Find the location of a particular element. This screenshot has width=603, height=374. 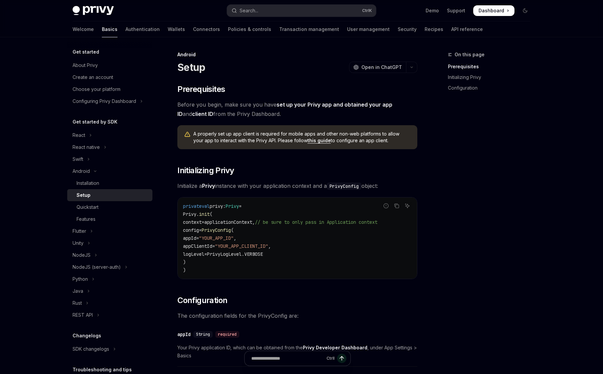

span: applicationContext, is located at coordinates (230, 222).